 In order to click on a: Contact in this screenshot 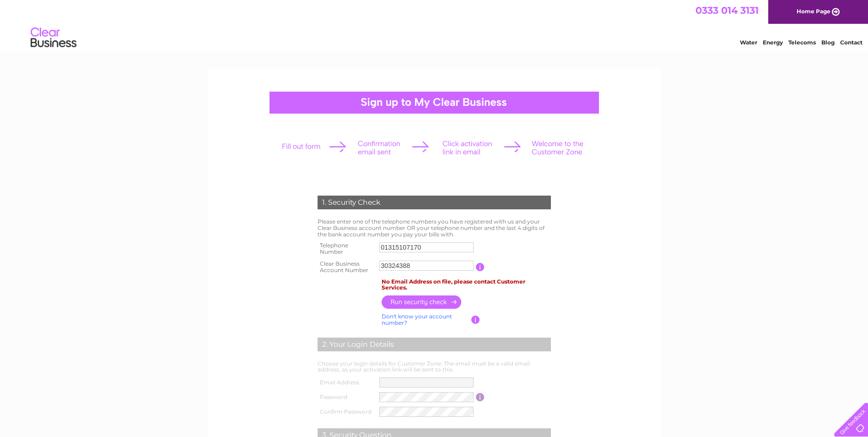, I will do `click(851, 42)`.